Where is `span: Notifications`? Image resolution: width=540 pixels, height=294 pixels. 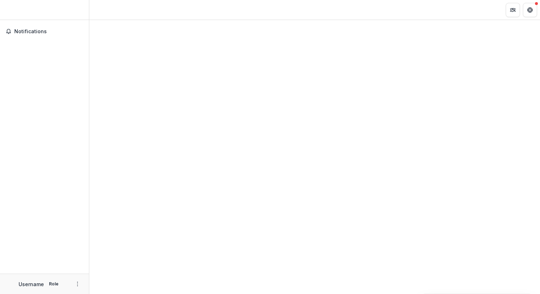 span: Notifications is located at coordinates (49, 31).